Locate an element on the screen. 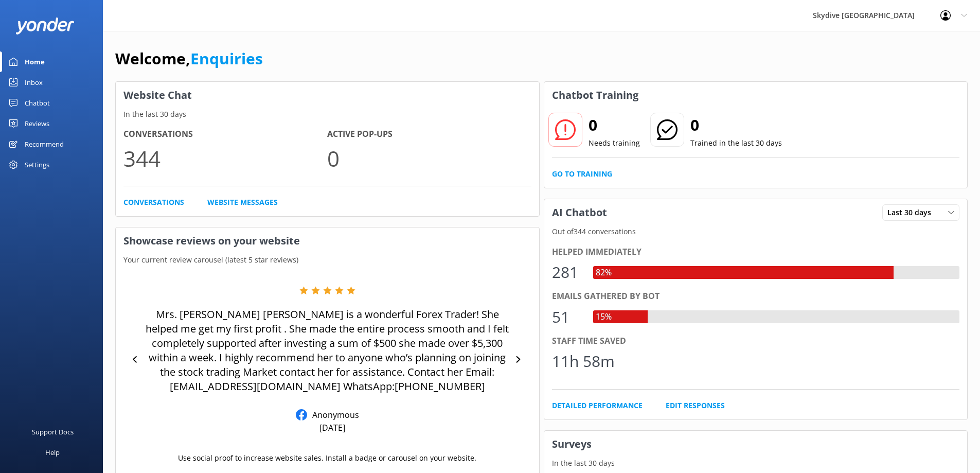 This screenshot has height=473, width=980. a: Website Messages is located at coordinates (242, 203).